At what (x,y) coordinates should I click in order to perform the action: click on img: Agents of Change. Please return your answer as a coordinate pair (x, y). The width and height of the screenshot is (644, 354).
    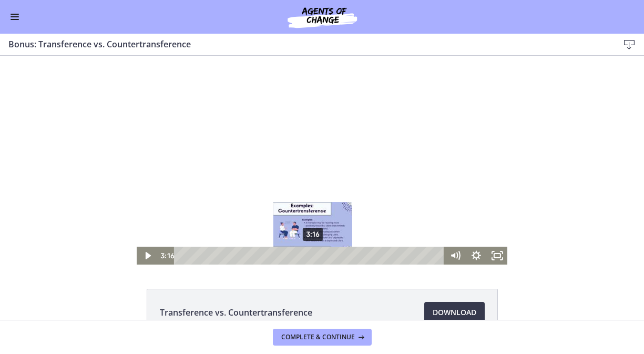
    Looking at the image, I should click on (322, 17).